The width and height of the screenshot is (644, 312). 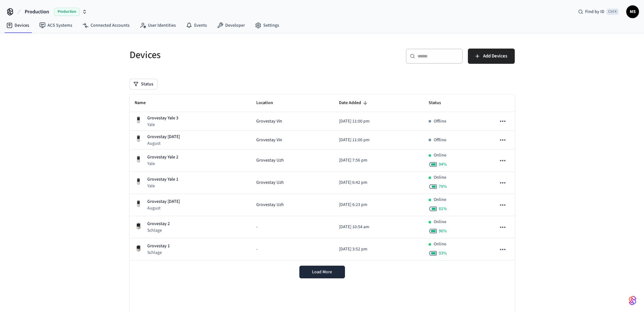 What do you see at coordinates (443, 209) in the screenshot?
I see `span: 81 %` at bounding box center [443, 209].